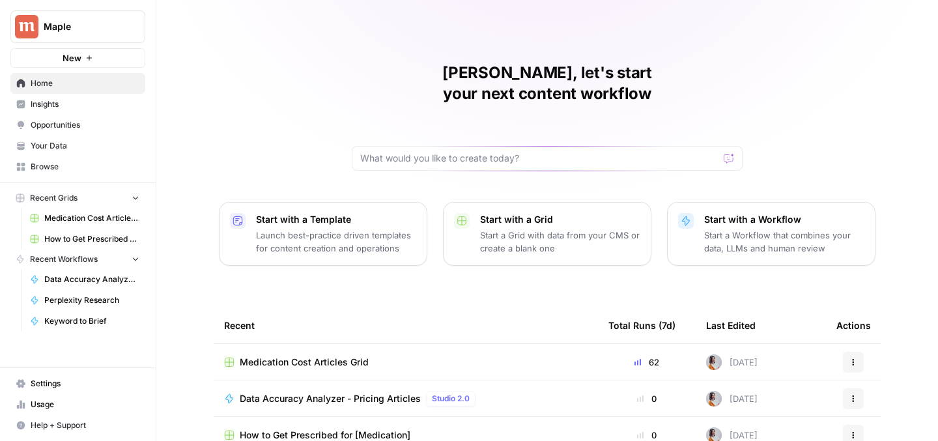  I want to click on div: Recent, so click(406, 325).